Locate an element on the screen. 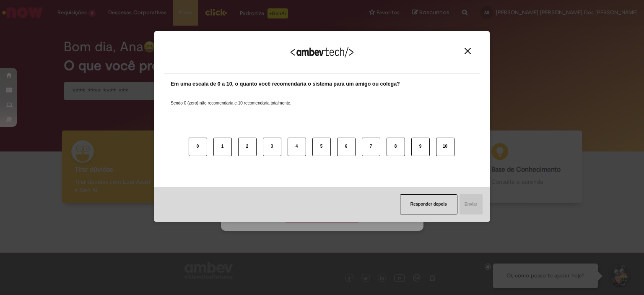 The width and height of the screenshot is (644, 295). button: 2 is located at coordinates (248, 147).